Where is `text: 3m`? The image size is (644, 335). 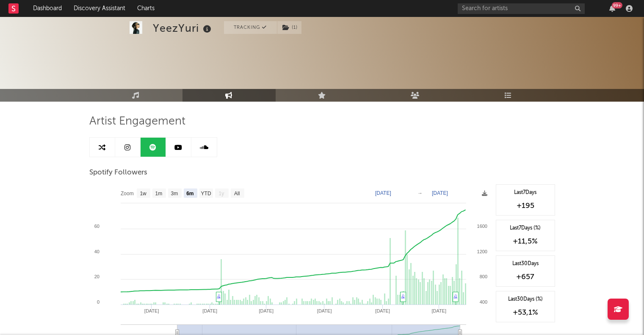
text: 3m is located at coordinates (174, 193).